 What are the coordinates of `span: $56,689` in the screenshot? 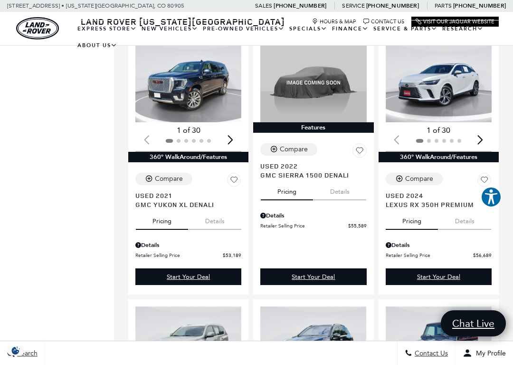 It's located at (483, 255).